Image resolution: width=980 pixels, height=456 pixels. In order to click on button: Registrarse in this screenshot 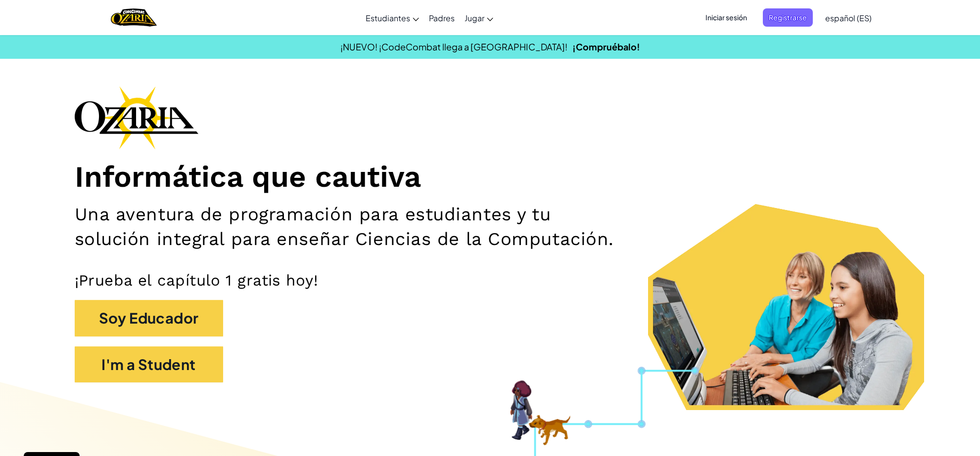, I will do `click(787, 18)`.